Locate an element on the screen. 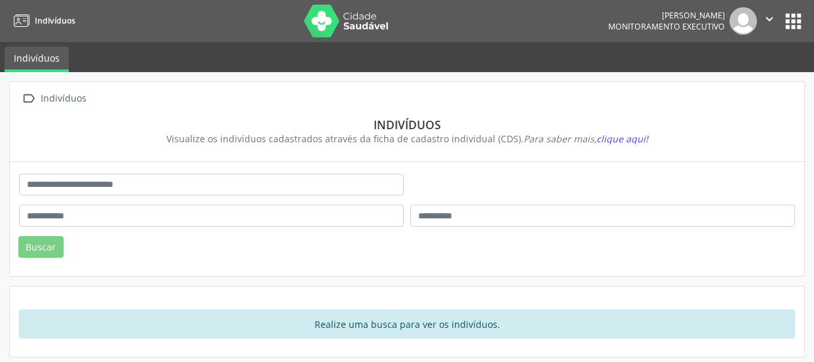  div: Realize uma busca para ver os indivíduos. is located at coordinates (407, 324).